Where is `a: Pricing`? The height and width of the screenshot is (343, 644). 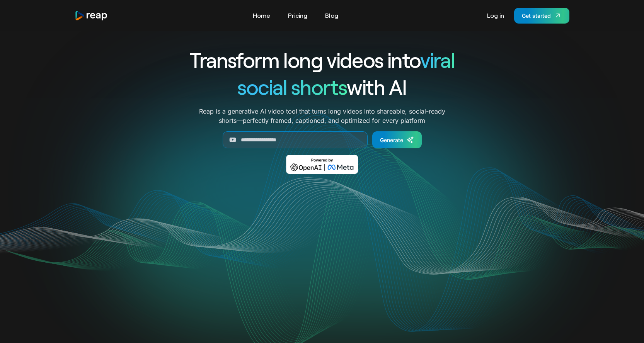
a: Pricing is located at coordinates (298, 16).